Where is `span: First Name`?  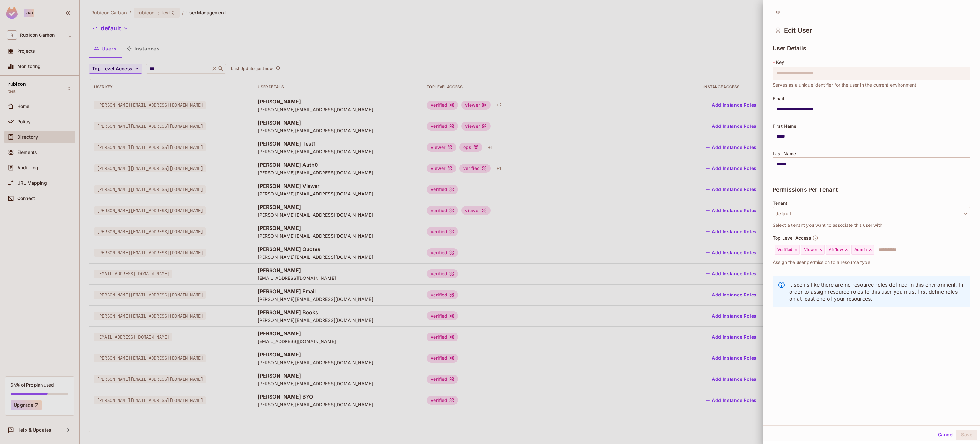 span: First Name is located at coordinates (784, 126).